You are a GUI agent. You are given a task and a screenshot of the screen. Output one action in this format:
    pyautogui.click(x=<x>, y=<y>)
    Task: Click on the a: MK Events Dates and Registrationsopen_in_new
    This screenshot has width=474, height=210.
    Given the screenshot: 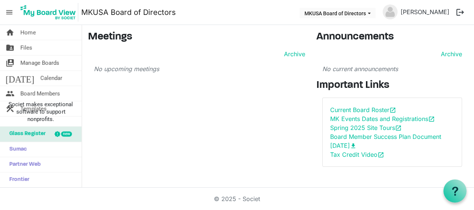 What is the action you would take?
    pyautogui.click(x=382, y=119)
    